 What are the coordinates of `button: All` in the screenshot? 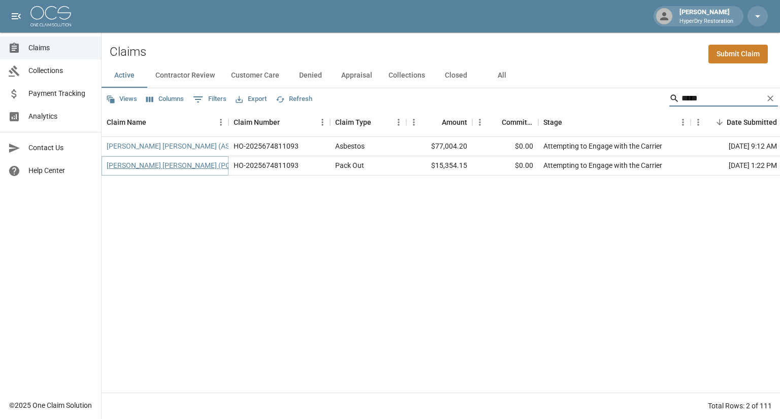 It's located at (502, 76).